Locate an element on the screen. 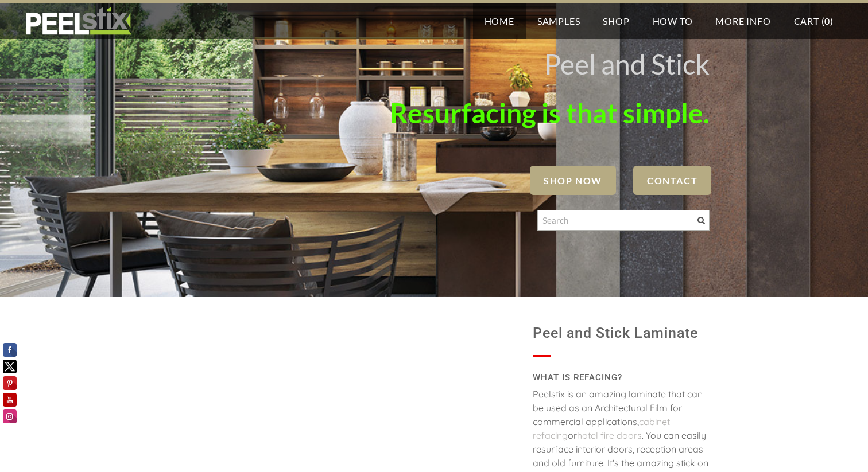 Image resolution: width=868 pixels, height=472 pixels. h2: WHAT IS REFACING? is located at coordinates (621, 377).